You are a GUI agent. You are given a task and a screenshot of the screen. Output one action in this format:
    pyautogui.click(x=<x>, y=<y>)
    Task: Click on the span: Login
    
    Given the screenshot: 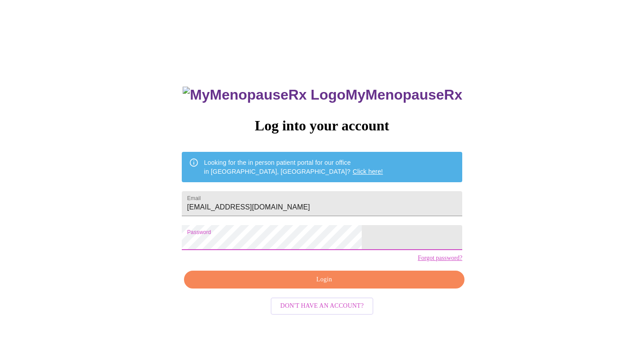 What is the action you would take?
    pyautogui.click(x=325, y=280)
    